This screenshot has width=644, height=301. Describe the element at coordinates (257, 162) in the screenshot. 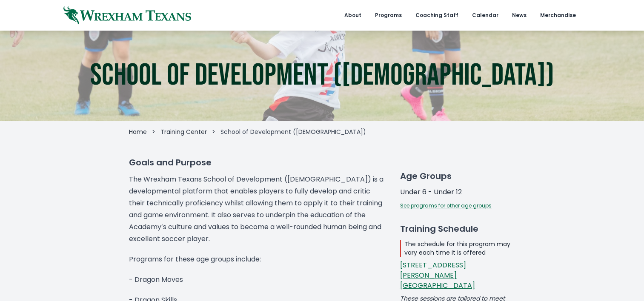

I see `h3: Goals and Purpose` at that location.